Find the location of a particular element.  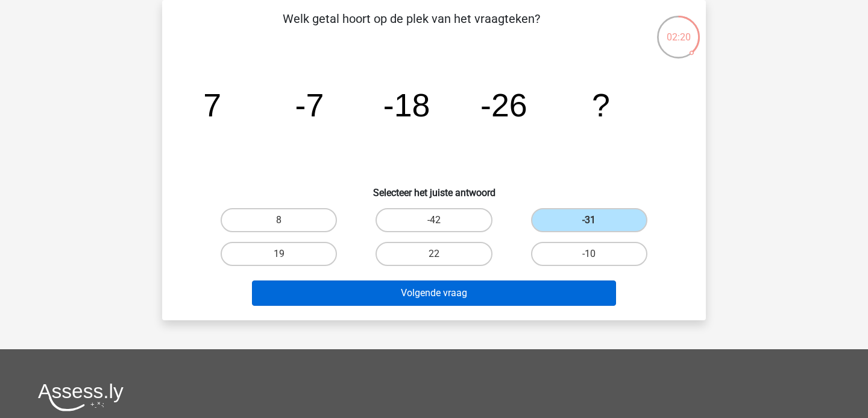

div: 02:20 is located at coordinates (678, 30).